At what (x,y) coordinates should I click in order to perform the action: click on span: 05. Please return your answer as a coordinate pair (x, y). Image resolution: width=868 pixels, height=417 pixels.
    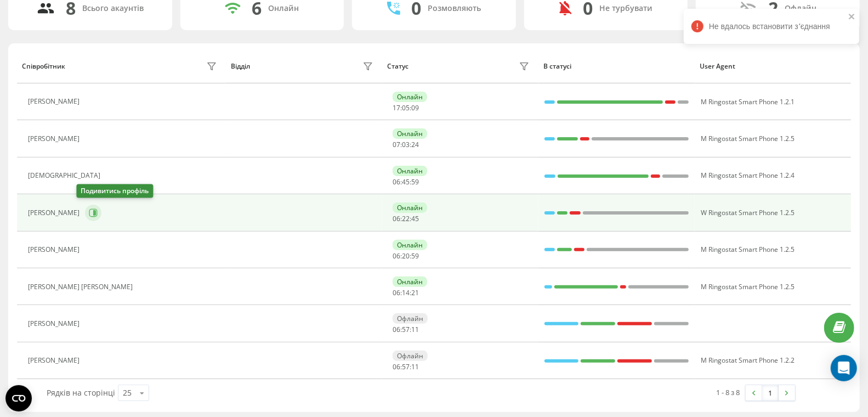
    Looking at the image, I should click on (406, 107).